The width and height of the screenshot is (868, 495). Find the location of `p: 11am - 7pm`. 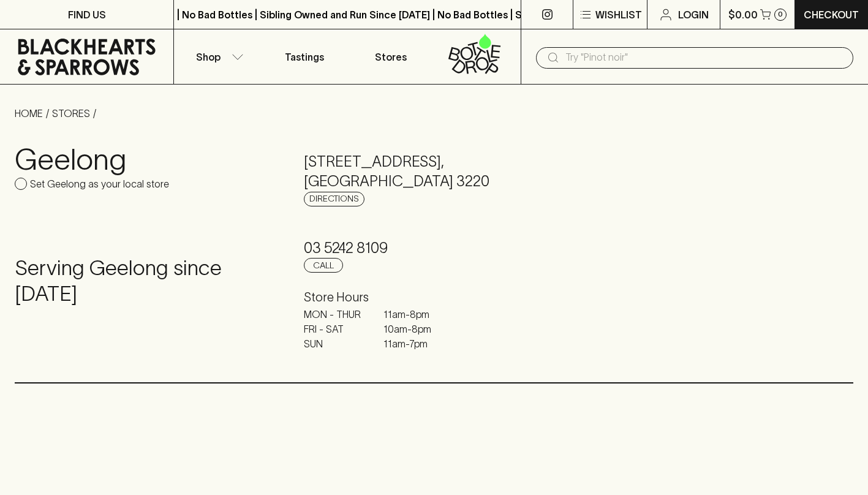

p: 11am - 7pm is located at coordinates (414, 344).